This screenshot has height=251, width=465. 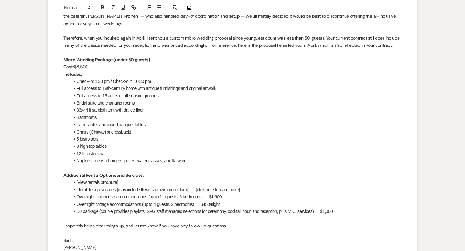 I want to click on li: 5 bistro sets, so click(x=236, y=139).